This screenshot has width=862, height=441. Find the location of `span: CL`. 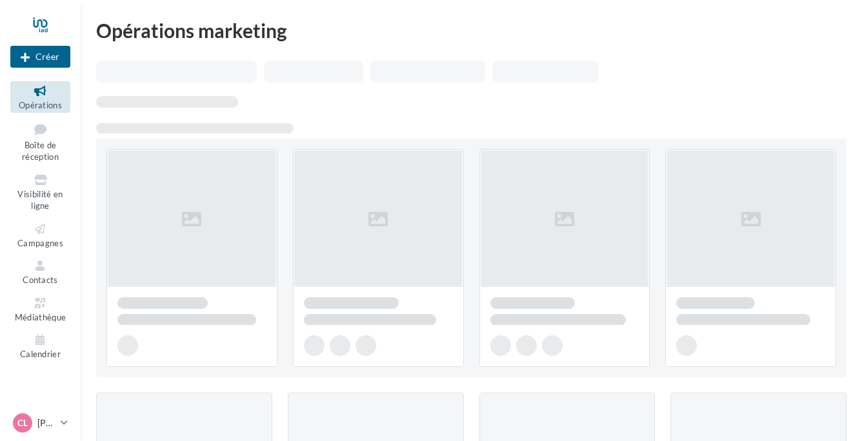

span: CL is located at coordinates (23, 423).